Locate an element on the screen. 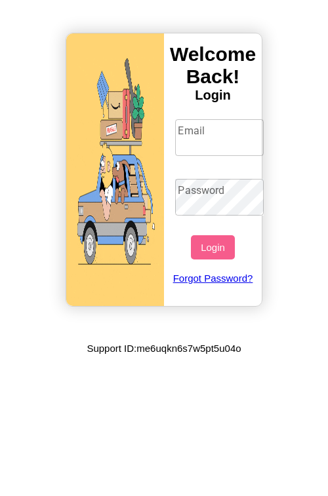 The image size is (328, 496). p: Support ID: me6uqkn6s7w5pt5u04o is located at coordinates (163, 348).